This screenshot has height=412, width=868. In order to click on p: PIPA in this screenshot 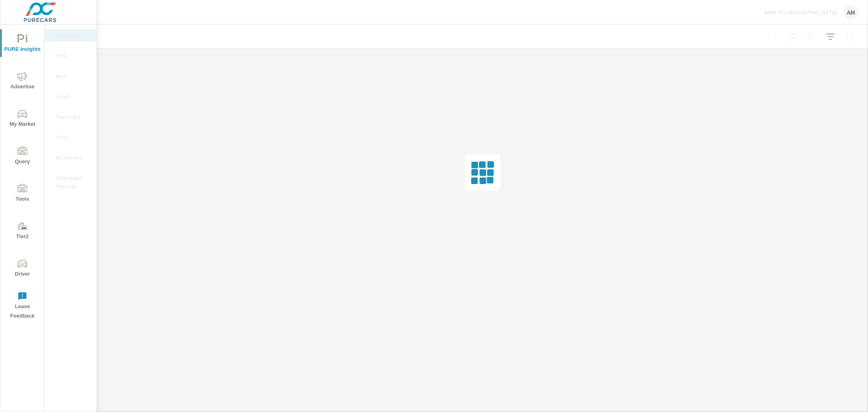, I will do `click(73, 56)`.